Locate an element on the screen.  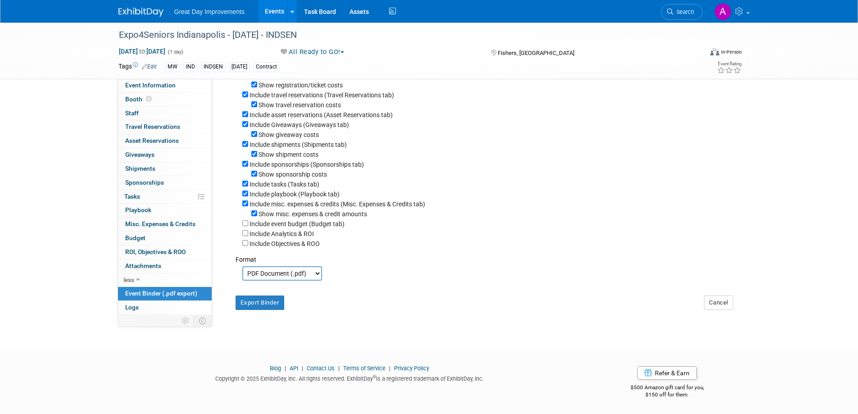
label: Include asset reservations (Asset Reservations tab) is located at coordinates (321, 115).